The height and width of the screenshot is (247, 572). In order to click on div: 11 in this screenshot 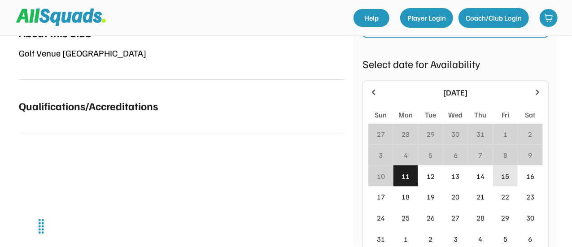, I will do `click(406, 176)`.